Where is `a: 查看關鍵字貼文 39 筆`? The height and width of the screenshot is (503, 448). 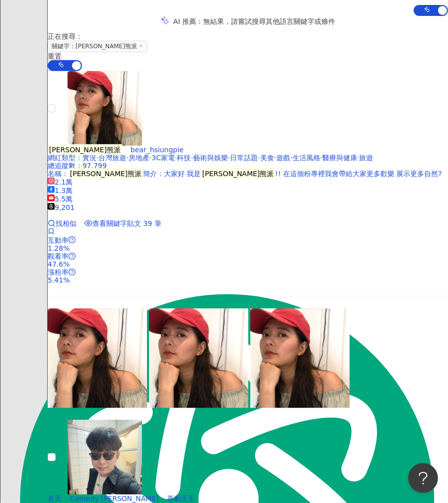 a: 查看關鍵字貼文 39 筆 is located at coordinates (122, 223).